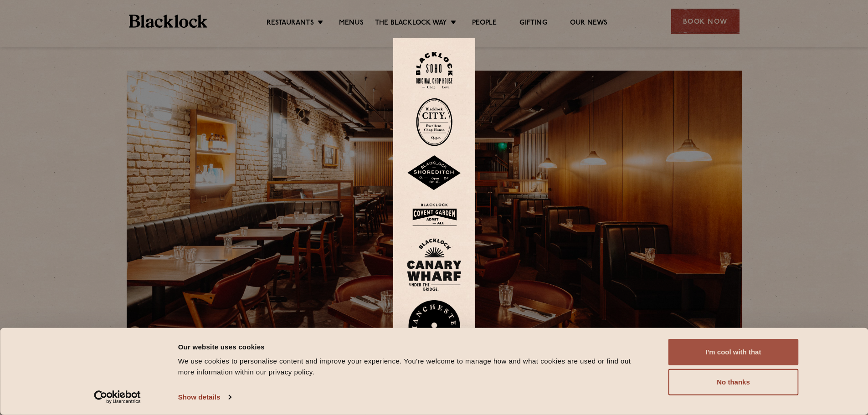 This screenshot has height=415, width=868. I want to click on img: BL_CW_Logo_Website.svg, so click(434, 264).